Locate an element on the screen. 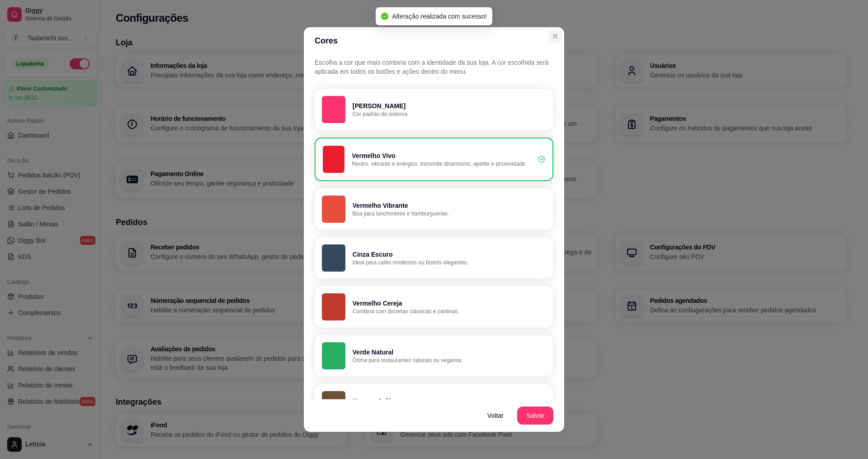 The height and width of the screenshot is (459, 868). span: check-circle is located at coordinates (385, 16).